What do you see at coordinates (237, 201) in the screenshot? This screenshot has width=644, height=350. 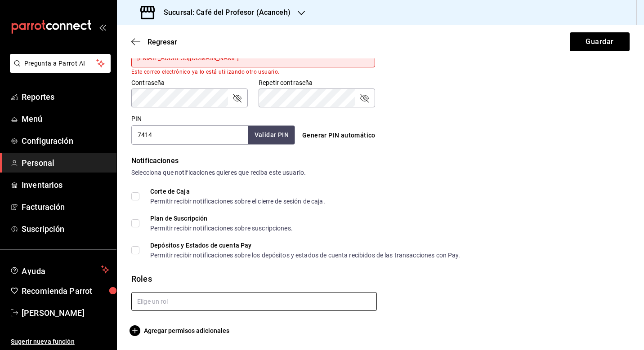 I see `div: Permitir recibir notificaciones sobre el cierre de sesión de caja.` at bounding box center [237, 201].